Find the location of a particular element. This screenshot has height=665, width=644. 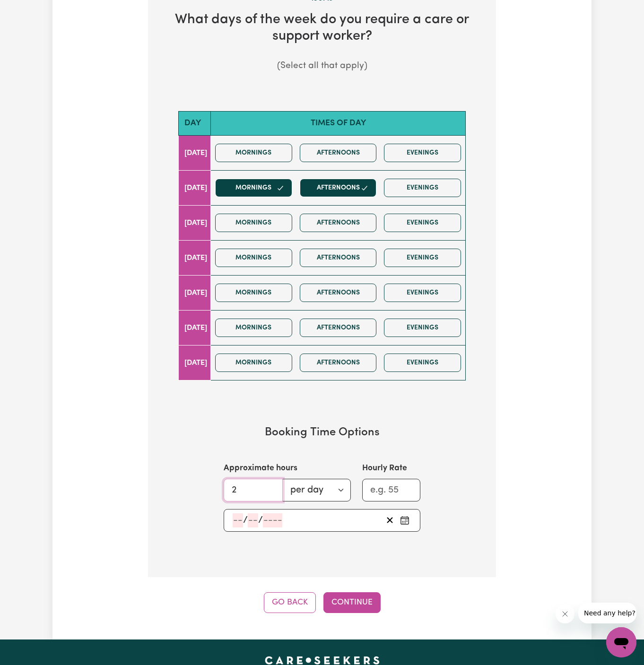

label: Approximate hours is located at coordinates (261, 468).